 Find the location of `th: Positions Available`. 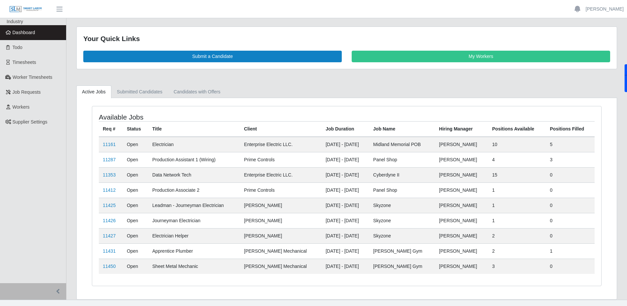

th: Positions Available is located at coordinates (517, 129).